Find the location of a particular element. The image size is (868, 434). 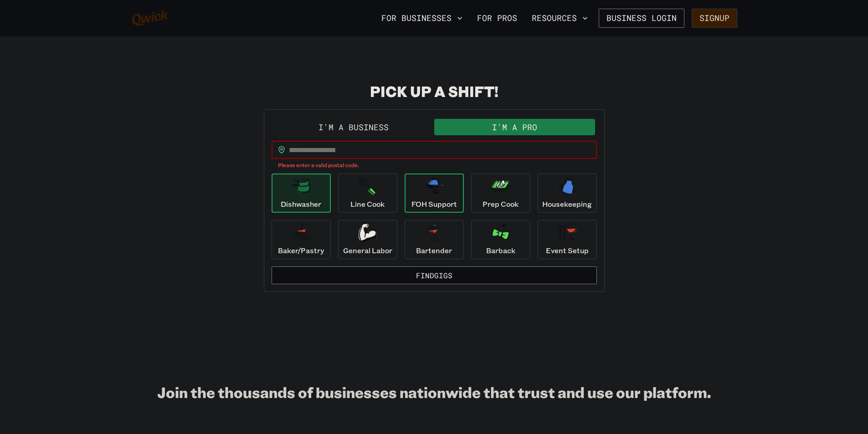

p: Prep Cook is located at coordinates (500, 204).